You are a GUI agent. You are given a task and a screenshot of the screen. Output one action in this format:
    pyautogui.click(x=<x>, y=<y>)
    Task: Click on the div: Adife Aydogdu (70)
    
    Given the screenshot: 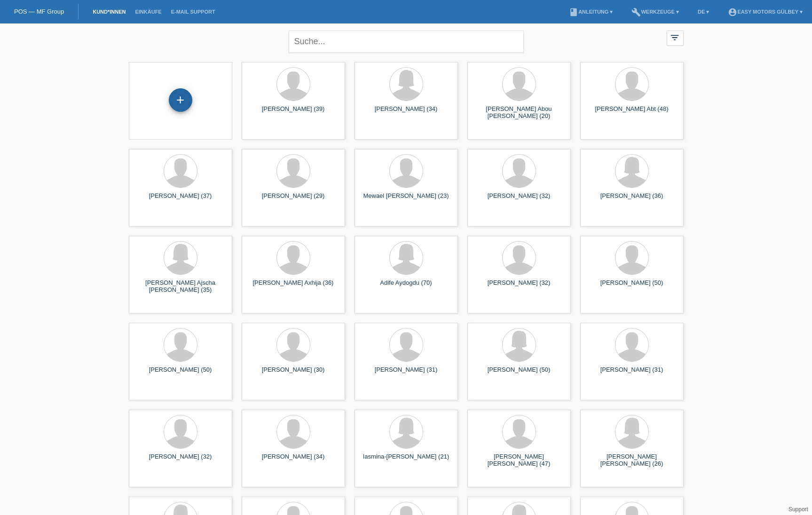 What is the action you would take?
    pyautogui.click(x=406, y=287)
    